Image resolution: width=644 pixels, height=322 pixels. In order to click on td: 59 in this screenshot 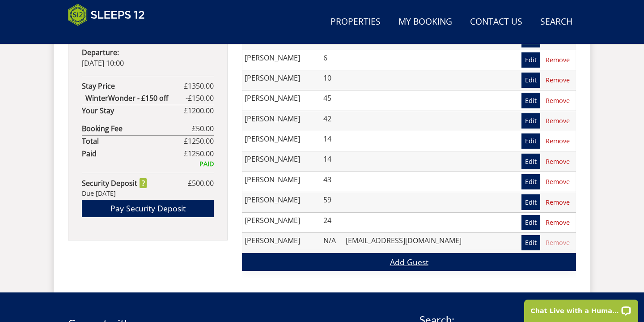, I will do `click(332, 202)`.